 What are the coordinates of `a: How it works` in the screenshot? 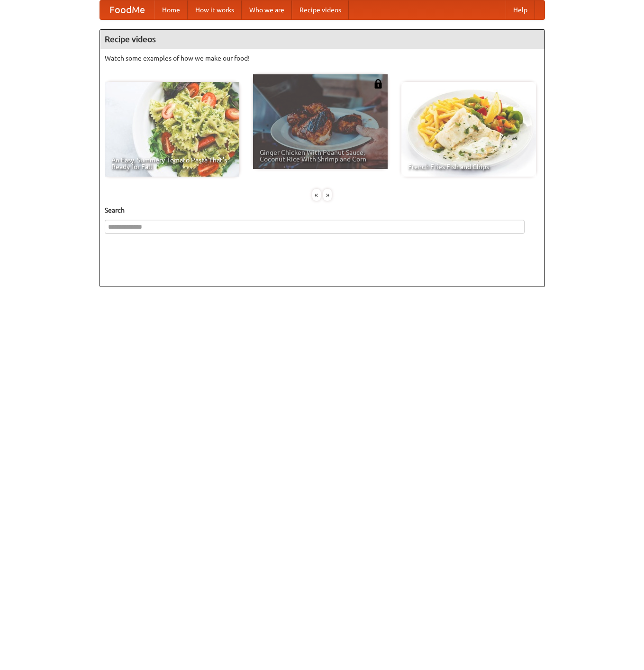 It's located at (214, 10).